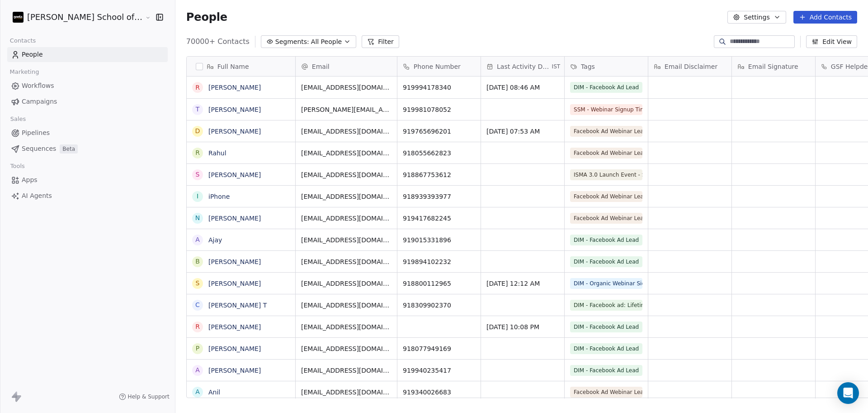 Image resolution: width=868 pixels, height=413 pixels. What do you see at coordinates (197, 305) in the screenshot?
I see `div: C` at bounding box center [197, 305].